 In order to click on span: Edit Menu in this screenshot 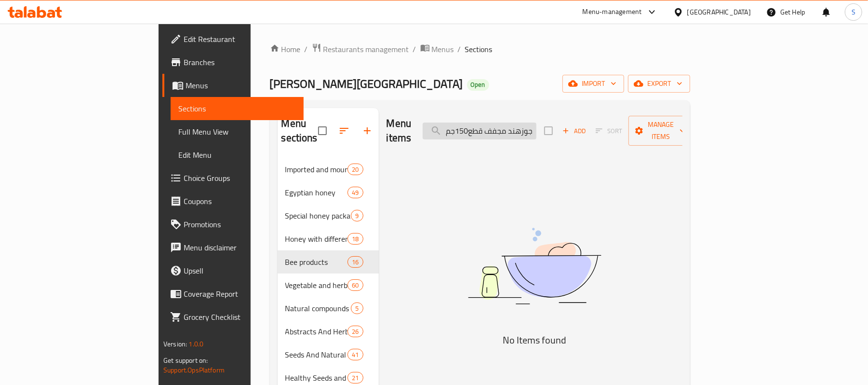, I will do `click(237, 155)`.